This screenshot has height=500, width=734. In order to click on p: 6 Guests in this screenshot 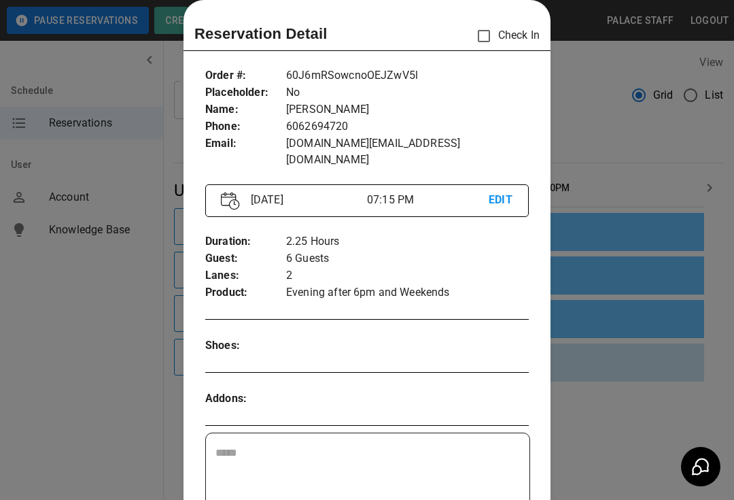, I will do `click(407, 258)`.